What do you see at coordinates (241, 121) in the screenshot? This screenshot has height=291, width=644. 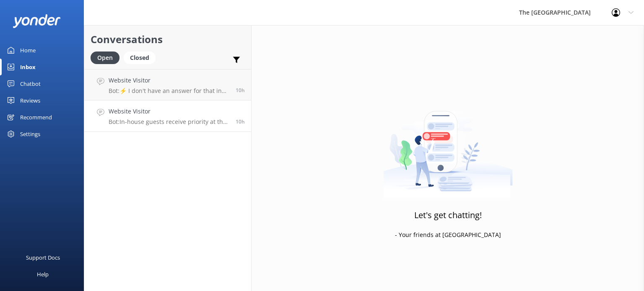 I see `span: Sep 08 2025 10:22pm (UTC -10:00) Pacific/Honolulu` at bounding box center [241, 121].